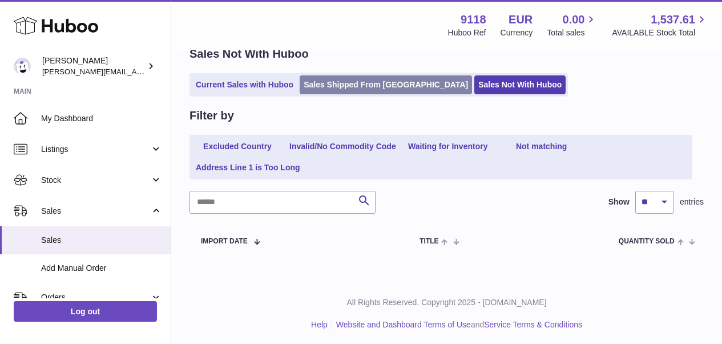 The width and height of the screenshot is (722, 344). What do you see at coordinates (95, 180) in the screenshot?
I see `span: Stock` at bounding box center [95, 180].